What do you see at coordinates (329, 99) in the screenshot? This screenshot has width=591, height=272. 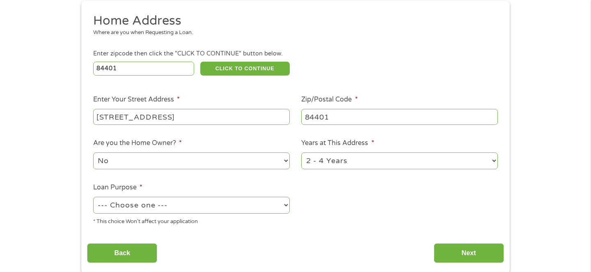 I see `label: Zip/Postal Code` at bounding box center [329, 99].